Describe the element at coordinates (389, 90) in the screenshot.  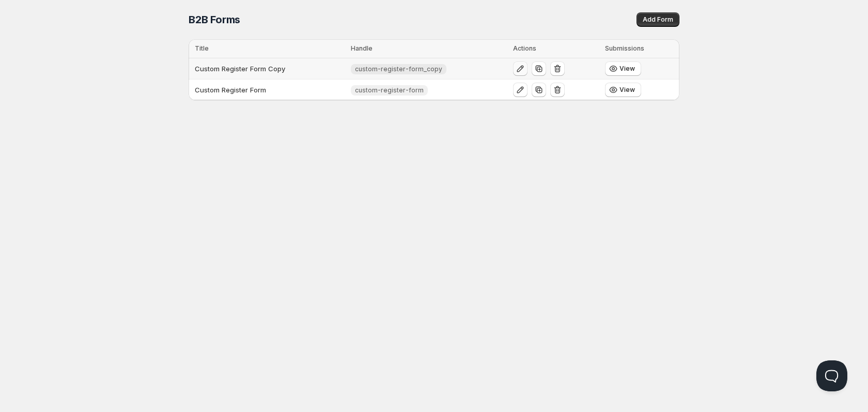
I see `span: custom-register-form` at that location.